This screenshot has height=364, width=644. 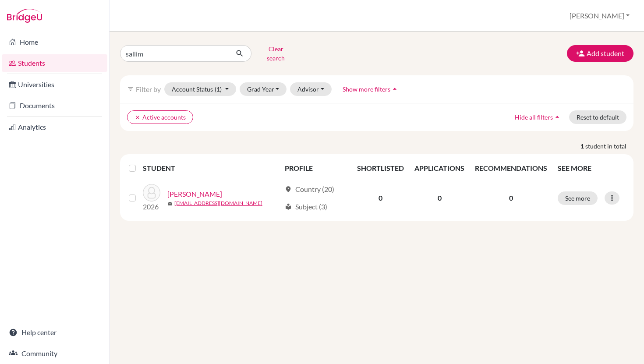 What do you see at coordinates (311, 89) in the screenshot?
I see `button: Advisor` at bounding box center [311, 89].